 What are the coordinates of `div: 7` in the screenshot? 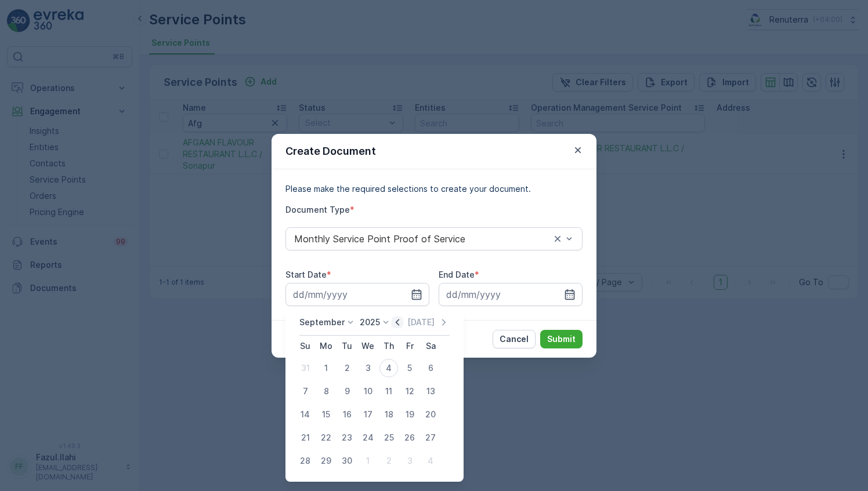 It's located at (305, 391).